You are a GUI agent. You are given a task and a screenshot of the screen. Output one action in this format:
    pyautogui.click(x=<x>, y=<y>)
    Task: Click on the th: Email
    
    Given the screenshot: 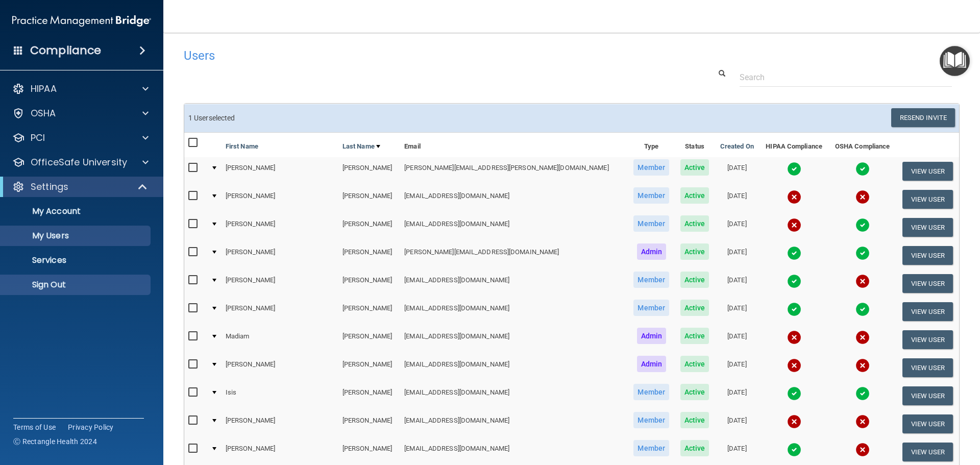 What is the action you would take?
    pyautogui.click(x=514, y=145)
    